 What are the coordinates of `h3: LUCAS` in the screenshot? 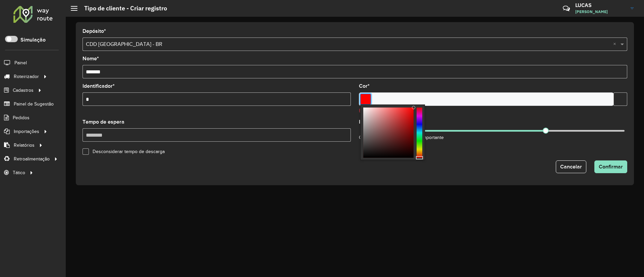 It's located at (600, 5).